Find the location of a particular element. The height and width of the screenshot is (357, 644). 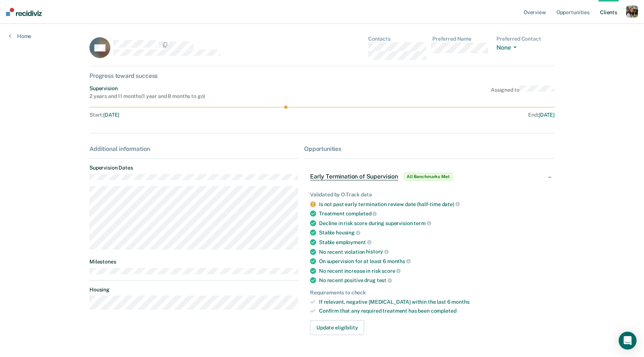

span: All Benchmarks Met is located at coordinates (428, 177).